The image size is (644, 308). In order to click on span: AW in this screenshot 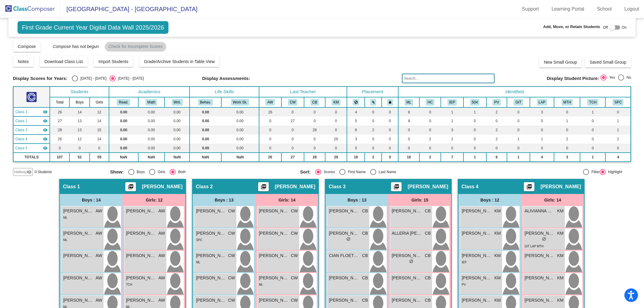, I will do `click(99, 211)`.